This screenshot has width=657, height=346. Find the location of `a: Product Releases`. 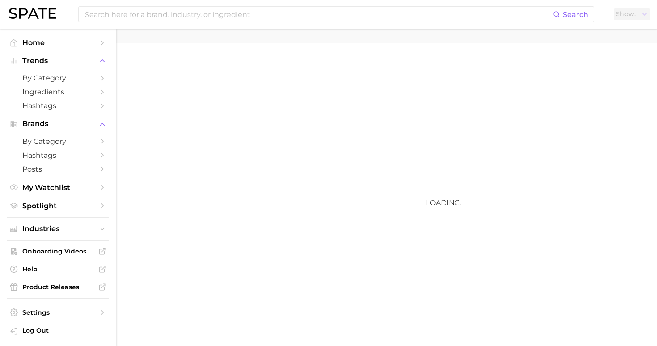

a: Product Releases is located at coordinates (58, 287).